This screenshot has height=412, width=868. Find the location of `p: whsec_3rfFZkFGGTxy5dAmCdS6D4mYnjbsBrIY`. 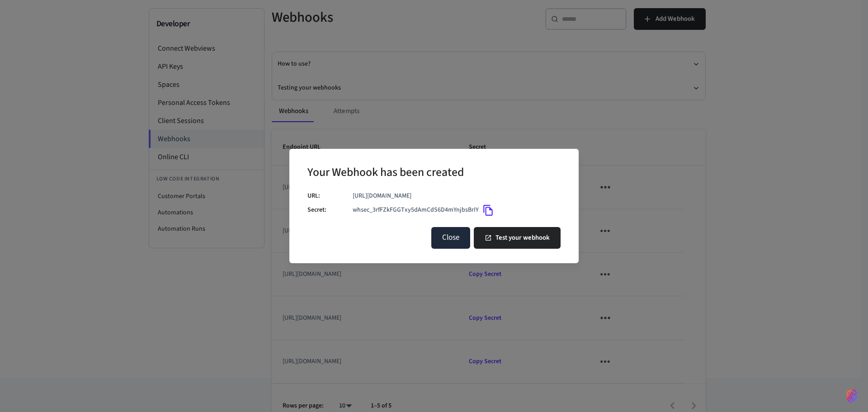

p: whsec_3rfFZkFGGTxy5dAmCdS6D4mYnjbsBrIY is located at coordinates (416, 210).